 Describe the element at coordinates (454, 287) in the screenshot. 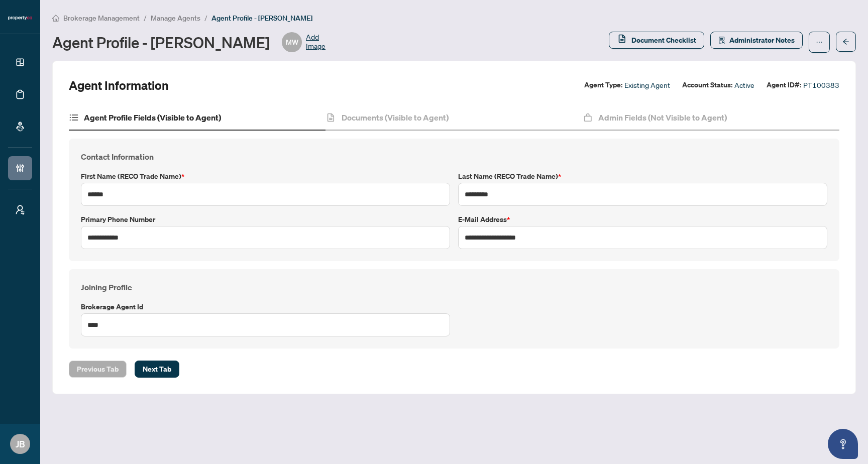

I see `h4: Joining Profile` at that location.